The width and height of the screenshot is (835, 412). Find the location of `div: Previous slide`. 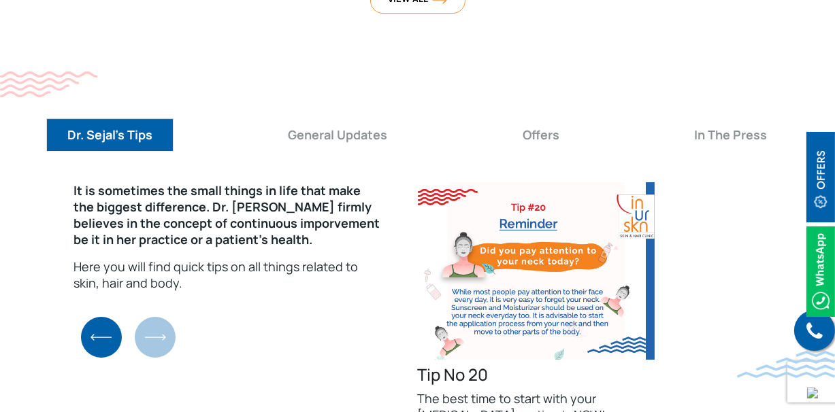

div: Previous slide is located at coordinates (101, 337).